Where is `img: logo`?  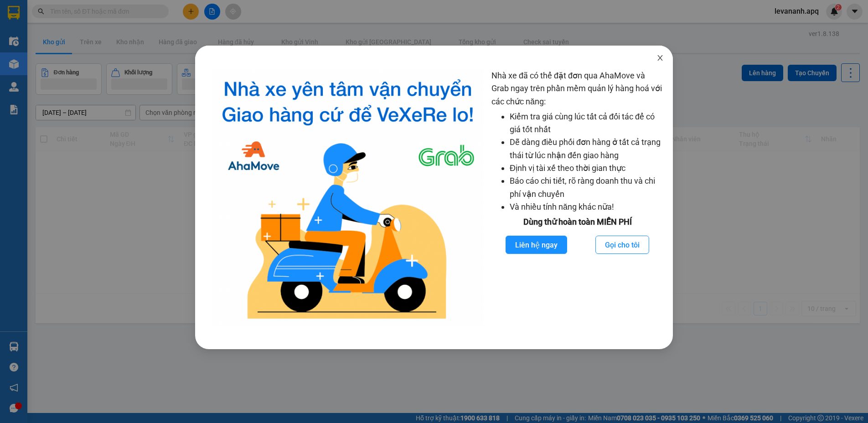
img: logo is located at coordinates (348, 198).